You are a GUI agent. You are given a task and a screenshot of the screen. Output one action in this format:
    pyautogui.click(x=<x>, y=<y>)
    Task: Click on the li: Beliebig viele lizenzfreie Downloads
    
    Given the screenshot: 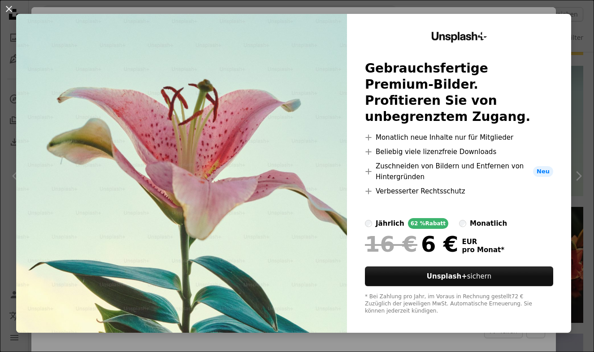 What is the action you would take?
    pyautogui.click(x=459, y=152)
    